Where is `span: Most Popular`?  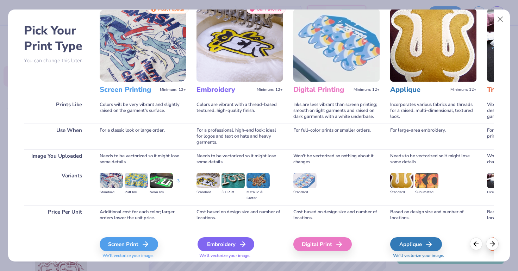
span: Most Popular is located at coordinates (172, 9).